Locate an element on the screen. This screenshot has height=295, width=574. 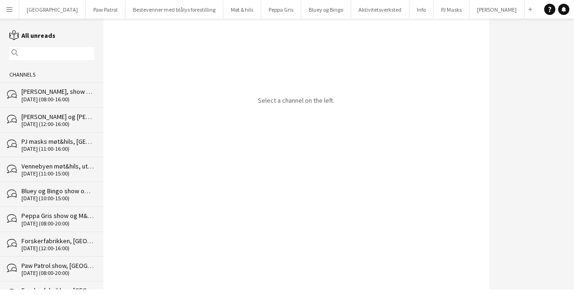
button: Bluey og Bingo is located at coordinates (326, 9).